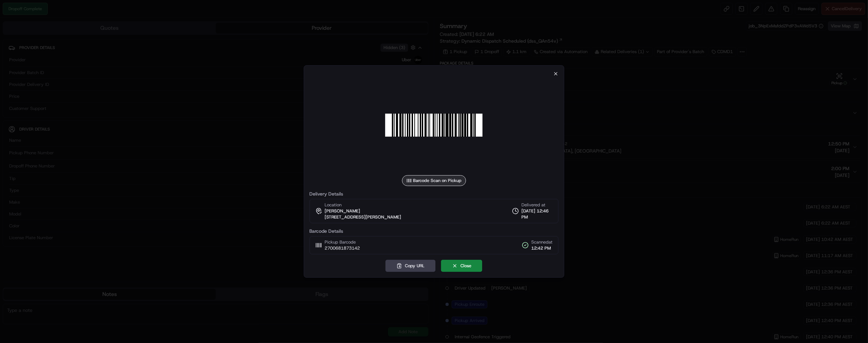 The image size is (868, 343). What do you see at coordinates (83, 183) in the screenshot?
I see `a: 💻API Documentation` at bounding box center [83, 183].